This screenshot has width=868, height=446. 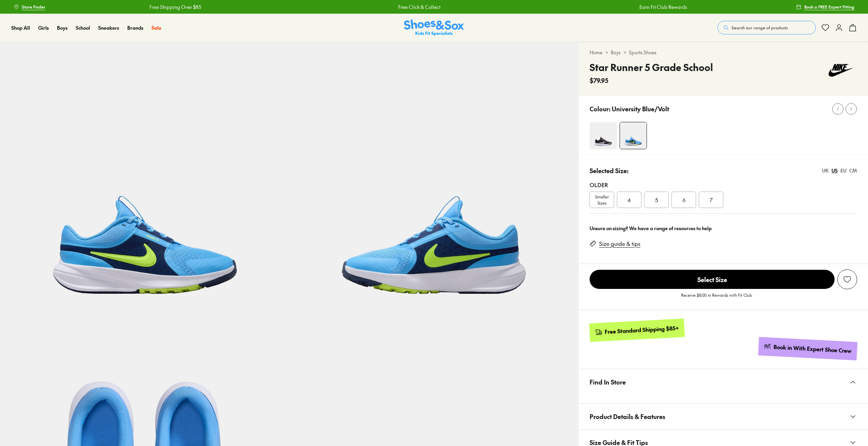 I want to click on span: 4, so click(x=629, y=200).